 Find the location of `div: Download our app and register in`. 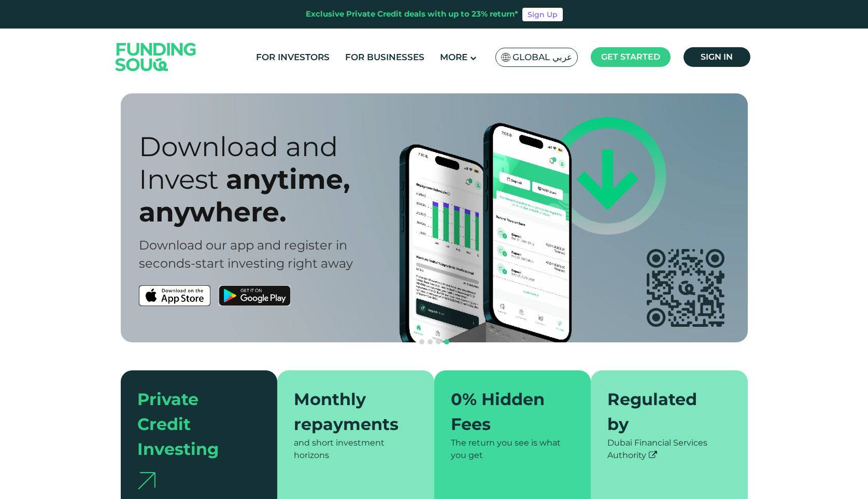

div: Download our app and register in is located at coordinates (296, 245).